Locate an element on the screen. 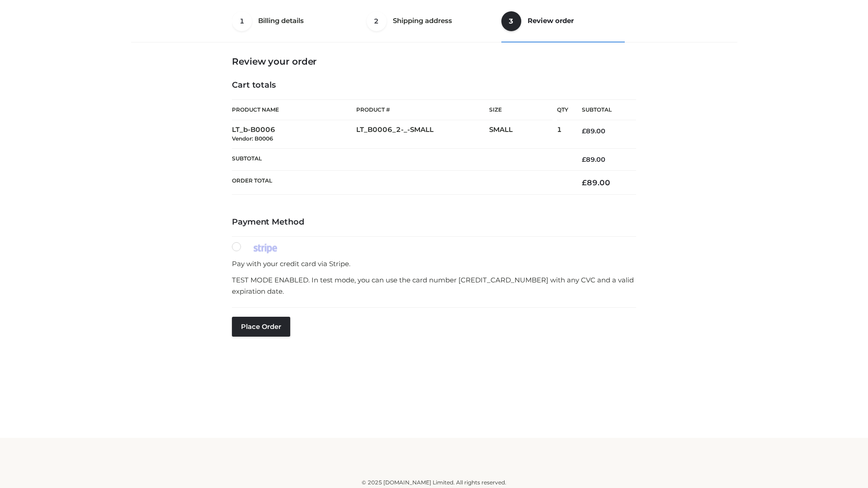  th: Size is located at coordinates (521, 110).